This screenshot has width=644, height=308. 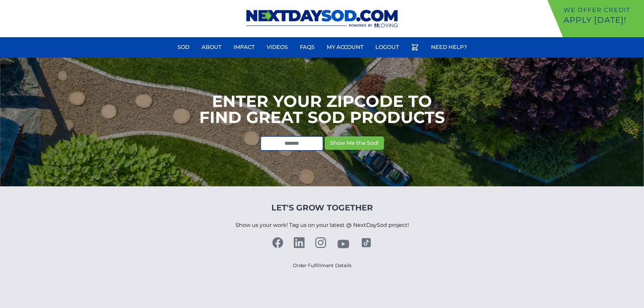 I want to click on a: Order Fulfillment Details, so click(x=322, y=266).